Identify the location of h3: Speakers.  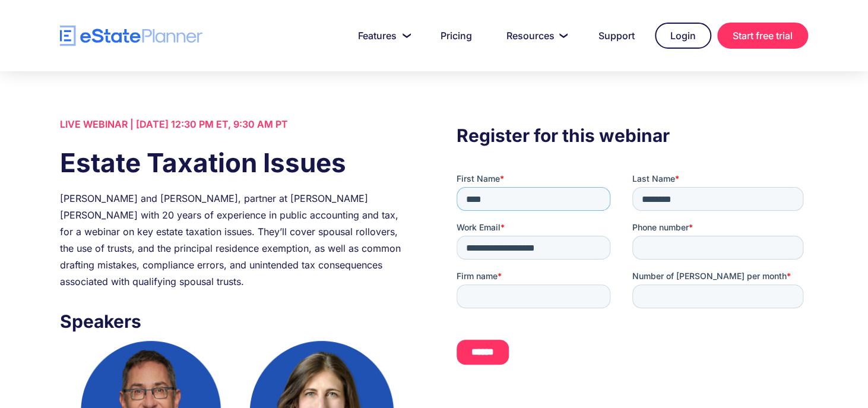
(236, 321).